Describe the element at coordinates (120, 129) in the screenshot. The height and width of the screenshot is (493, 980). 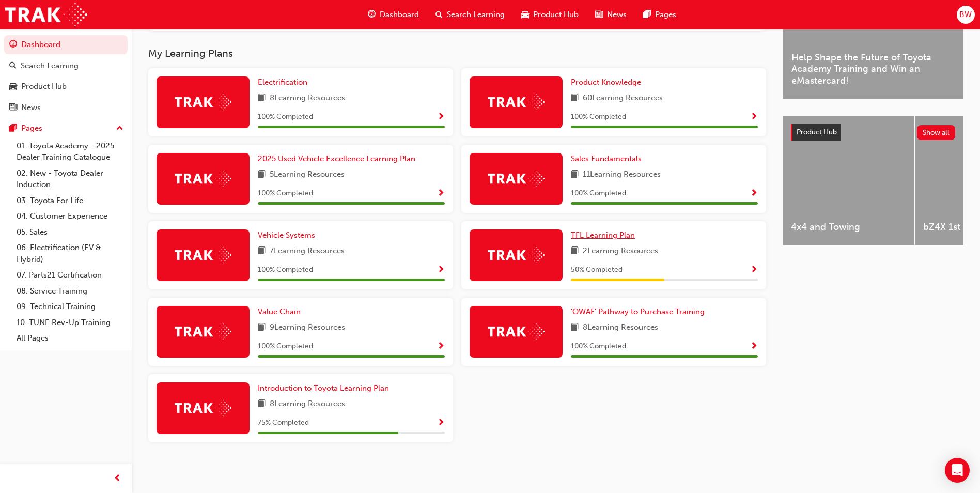
I see `span: up-icon` at that location.